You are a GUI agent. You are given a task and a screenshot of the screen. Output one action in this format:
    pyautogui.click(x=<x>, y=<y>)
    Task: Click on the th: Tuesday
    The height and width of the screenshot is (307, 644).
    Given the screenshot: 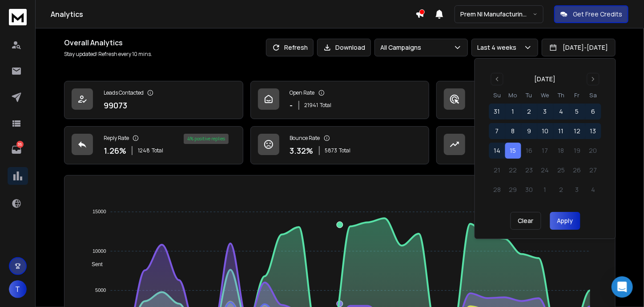 What is the action you would take?
    pyautogui.click(x=529, y=95)
    